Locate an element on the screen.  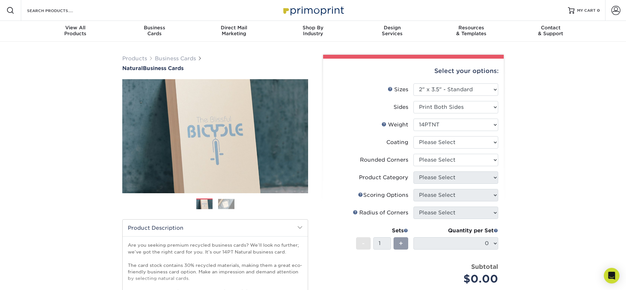
strong: Subtotal is located at coordinates (484, 267).